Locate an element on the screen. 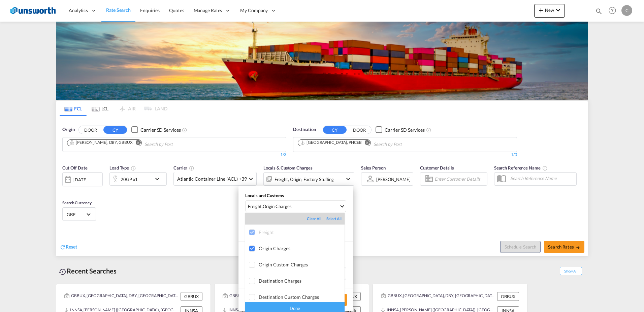 This screenshot has height=312, width=644. div: Destination Charges is located at coordinates (301, 280).